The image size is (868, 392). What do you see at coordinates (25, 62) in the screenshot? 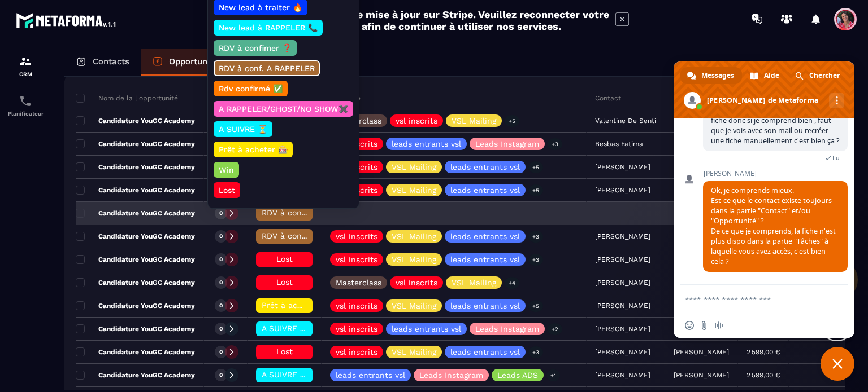
I see `img: formation` at bounding box center [25, 62].